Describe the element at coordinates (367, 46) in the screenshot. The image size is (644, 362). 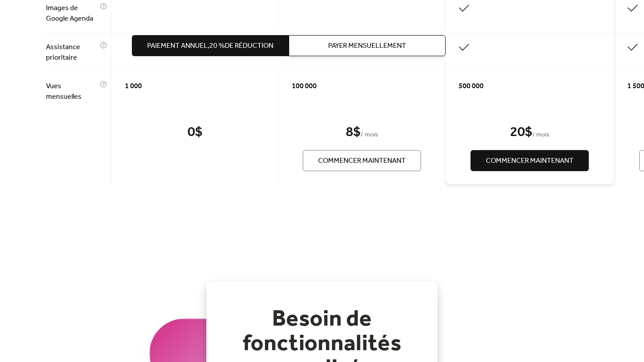
I see `button: Payer mensuellement` at that location.